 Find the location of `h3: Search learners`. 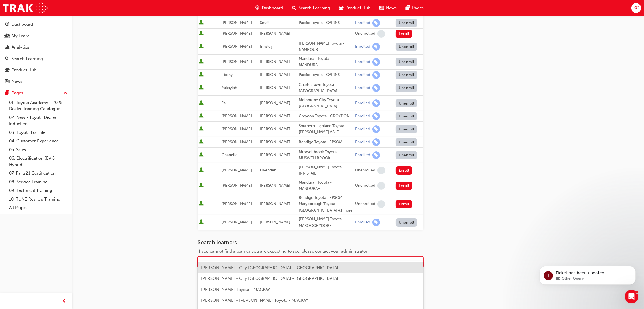

h3: Search learners is located at coordinates (311, 242).